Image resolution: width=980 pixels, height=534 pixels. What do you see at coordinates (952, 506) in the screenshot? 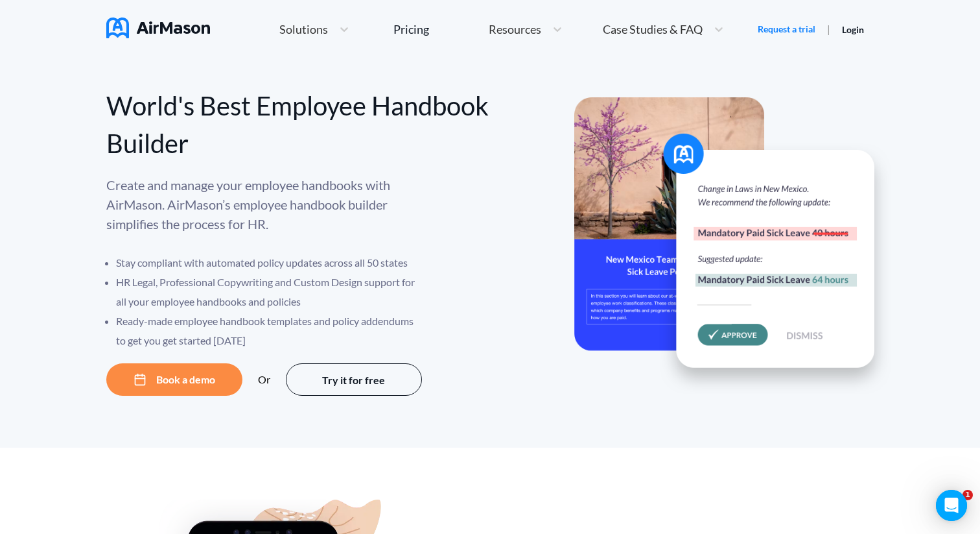
I see `div: Open Intercom Messenger` at bounding box center [952, 506].